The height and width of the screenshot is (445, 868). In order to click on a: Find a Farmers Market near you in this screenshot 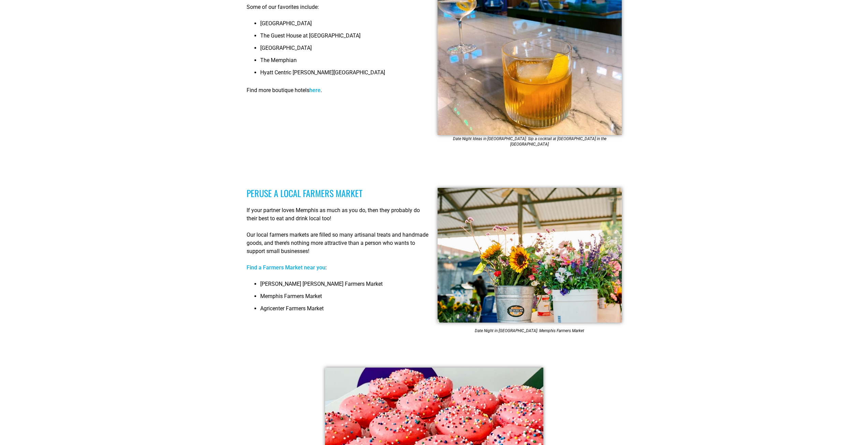, I will do `click(286, 267)`.